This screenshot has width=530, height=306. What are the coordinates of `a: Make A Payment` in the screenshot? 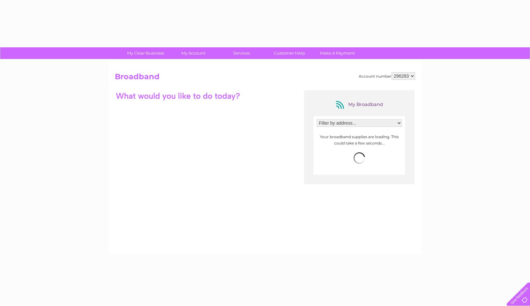 It's located at (337, 53).